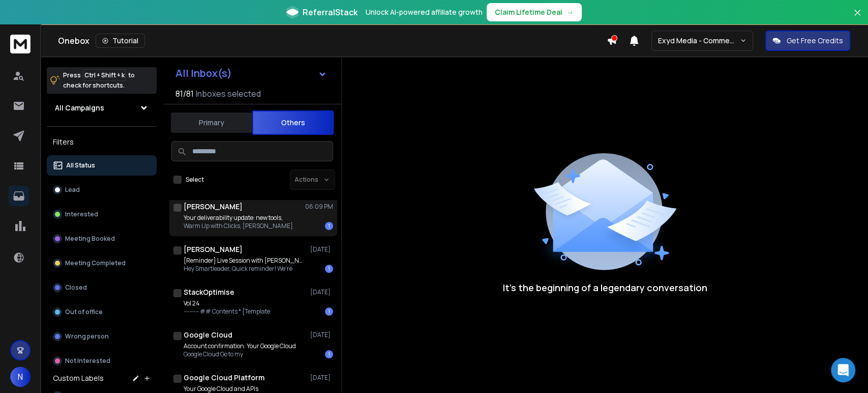  What do you see at coordinates (239, 355) in the screenshot?
I see `p: Google Cloud Go to my` at bounding box center [239, 355].